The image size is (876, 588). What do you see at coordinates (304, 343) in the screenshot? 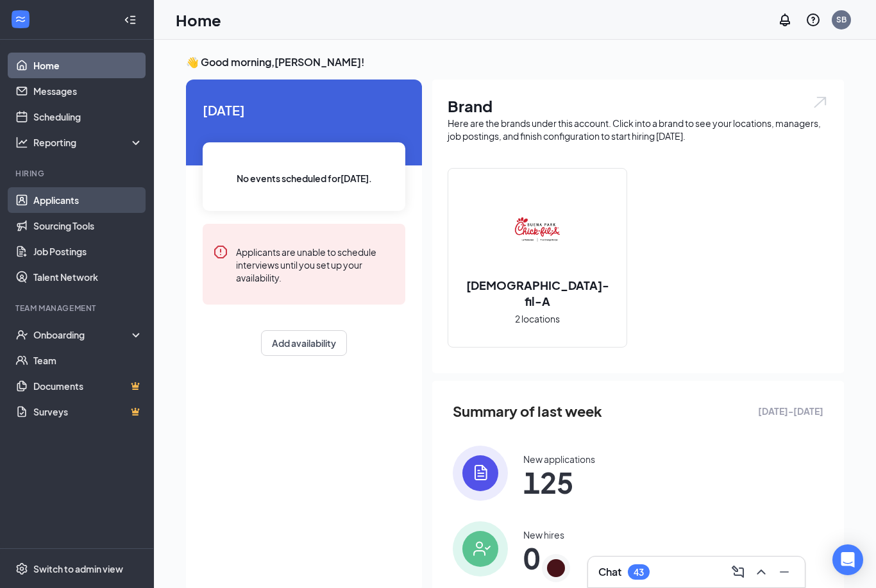
I see `button: Add availability` at bounding box center [304, 343].